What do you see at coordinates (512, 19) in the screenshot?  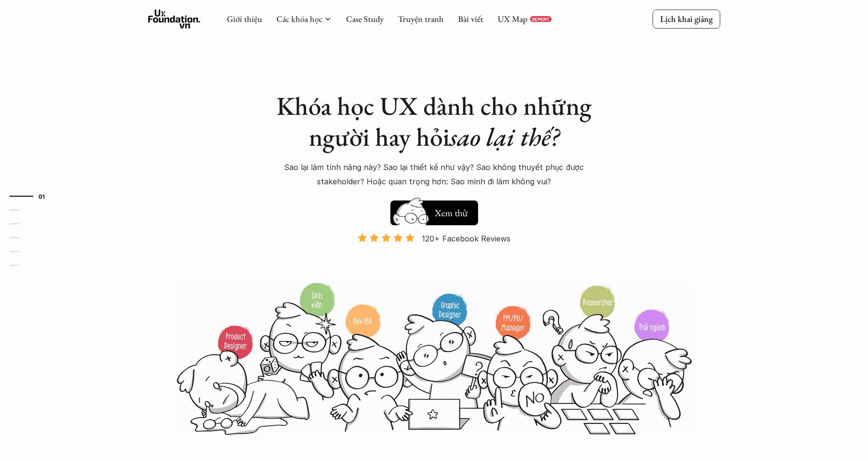 I see `a: UX Map` at bounding box center [512, 19].